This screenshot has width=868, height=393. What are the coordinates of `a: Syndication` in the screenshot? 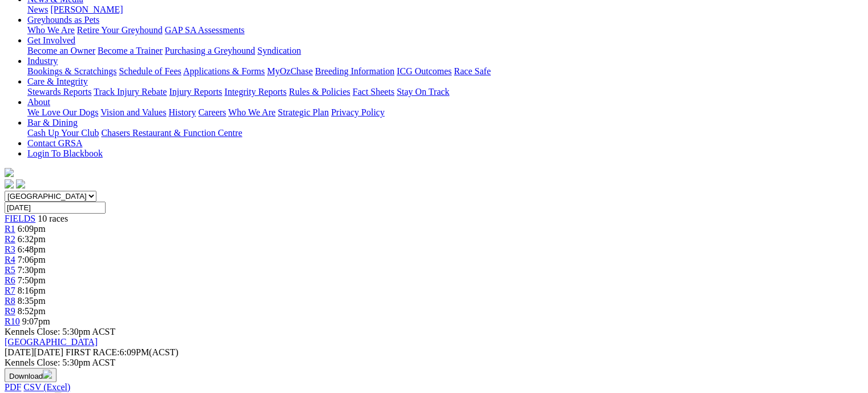 It's located at (279, 50).